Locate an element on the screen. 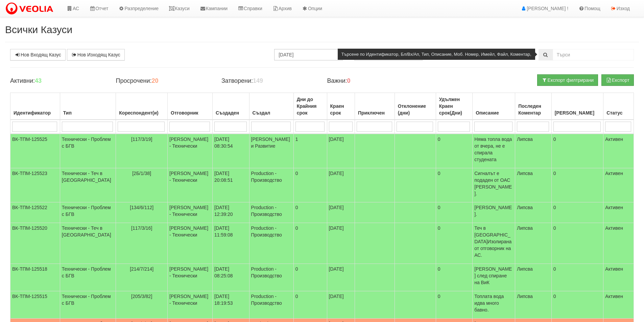 The height and width of the screenshot is (322, 644). span: [2Б/1/38] is located at coordinates (142, 174).